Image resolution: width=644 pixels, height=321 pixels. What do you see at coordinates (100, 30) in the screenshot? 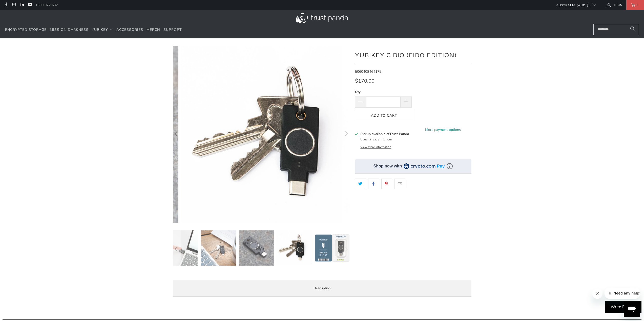
I see `span: YubiKey` at bounding box center [100, 30].